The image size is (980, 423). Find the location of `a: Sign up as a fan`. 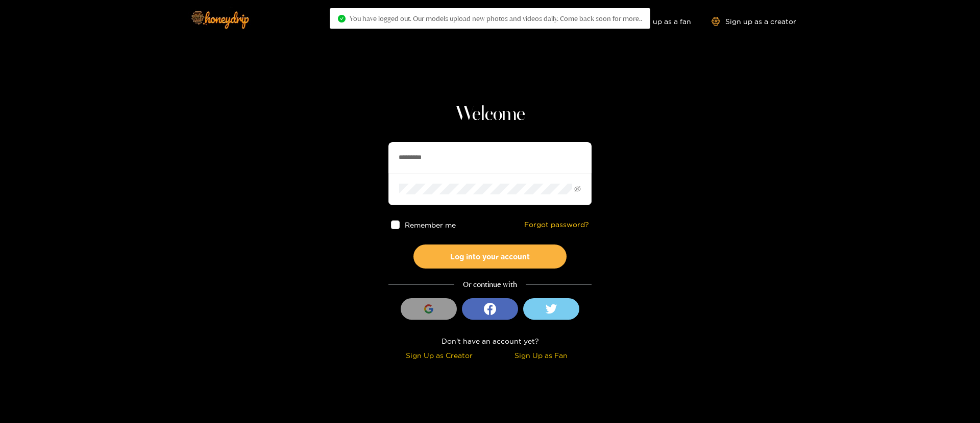

a: Sign up as a fan is located at coordinates (656, 21).